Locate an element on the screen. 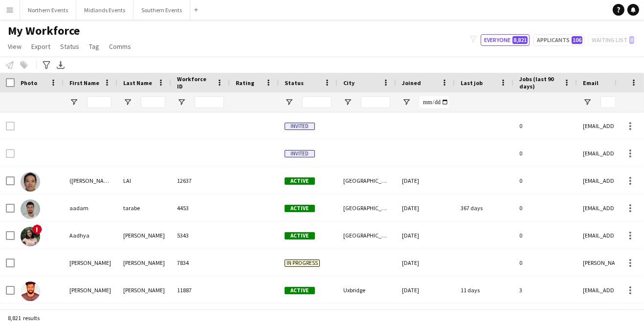  div: 4453 is located at coordinates (200, 208).